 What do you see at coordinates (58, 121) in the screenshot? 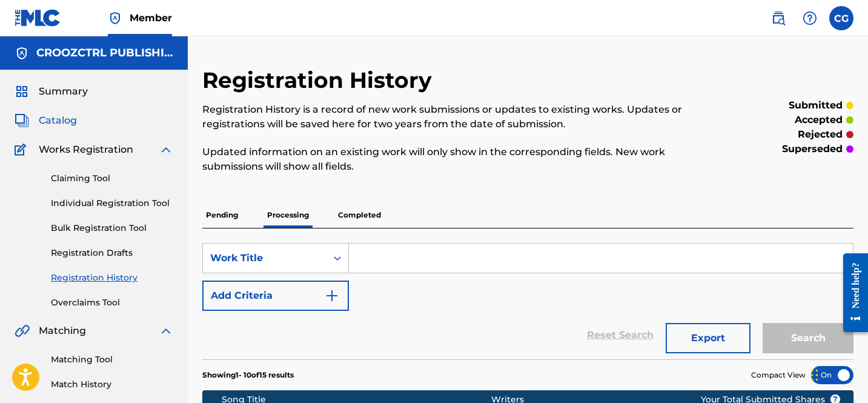
I see `span: Catalog` at bounding box center [58, 121].